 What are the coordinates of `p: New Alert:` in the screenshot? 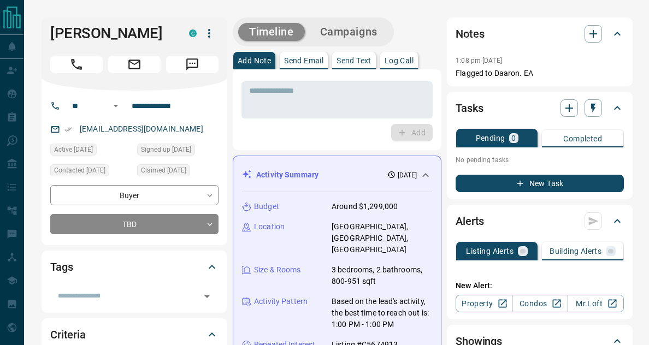 It's located at (540, 286).